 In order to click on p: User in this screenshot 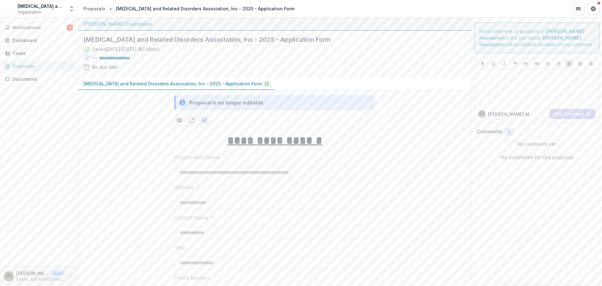, I will do `click(58, 273)`.